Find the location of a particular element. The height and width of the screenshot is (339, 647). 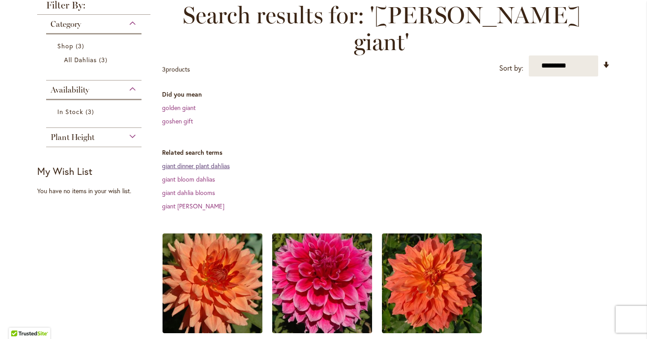

a: Baarn Bounty is located at coordinates (212, 331).